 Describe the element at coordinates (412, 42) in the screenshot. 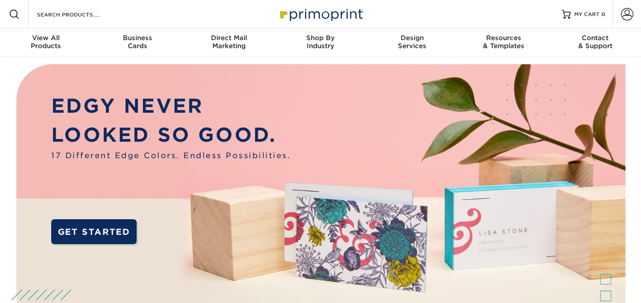

I see `div: Services` at that location.